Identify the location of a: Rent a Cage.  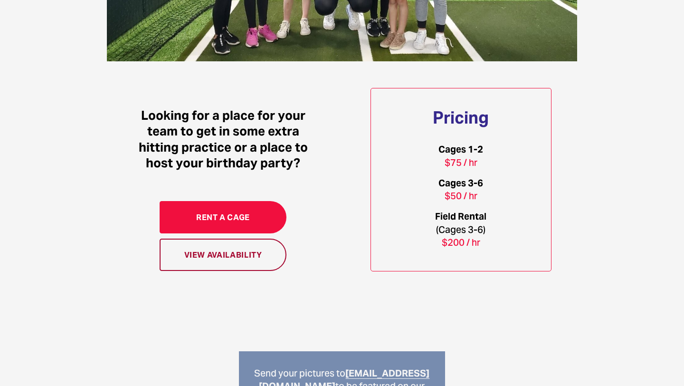
(223, 217).